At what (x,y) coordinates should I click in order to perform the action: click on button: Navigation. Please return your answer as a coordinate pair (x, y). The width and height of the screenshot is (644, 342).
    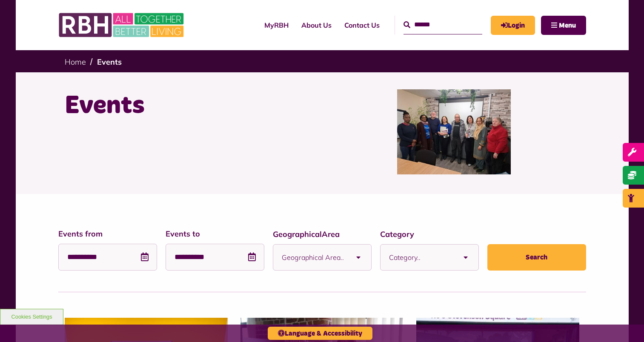
    Looking at the image, I should click on (563, 25).